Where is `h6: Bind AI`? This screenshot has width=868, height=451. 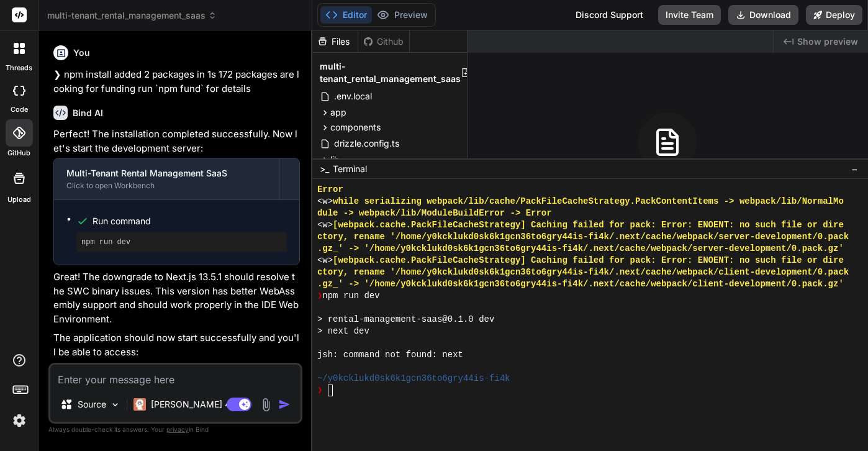
h6: Bind AI is located at coordinates (87, 113).